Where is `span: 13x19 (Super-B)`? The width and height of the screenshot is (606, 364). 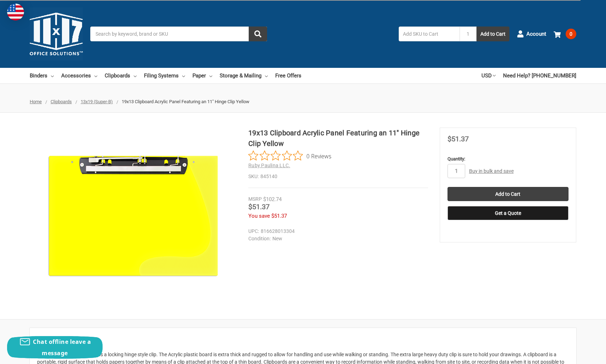 span: 13x19 (Super-B) is located at coordinates (97, 101).